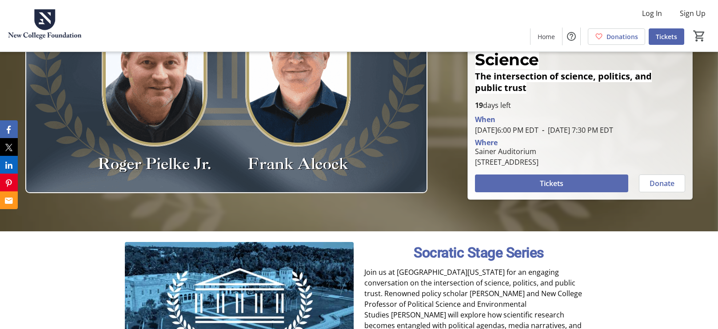  Describe the element at coordinates (45, 26) in the screenshot. I see `img: New College Foundation's Logo` at that location.